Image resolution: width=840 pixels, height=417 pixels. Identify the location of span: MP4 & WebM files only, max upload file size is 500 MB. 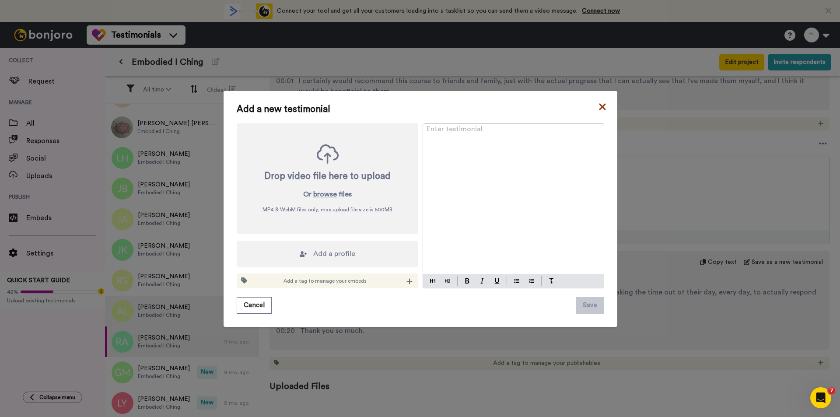
(327, 210).